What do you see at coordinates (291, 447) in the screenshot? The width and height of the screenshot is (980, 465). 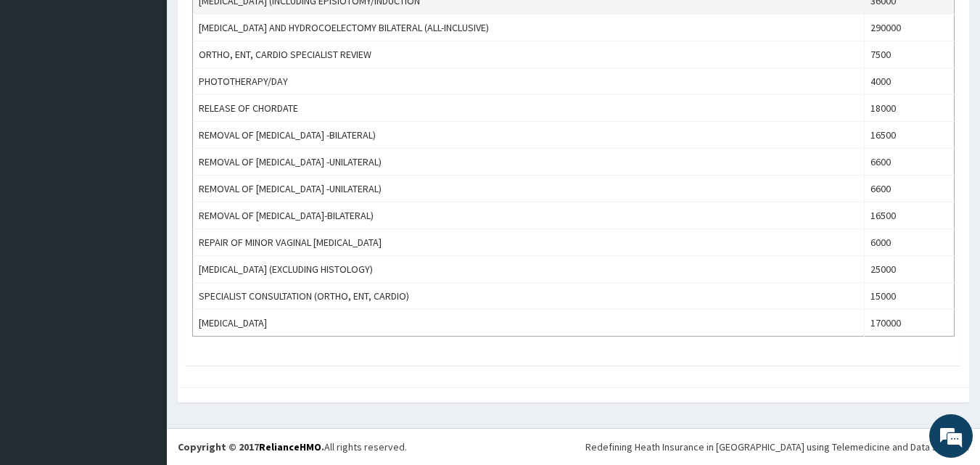 I see `a: RelianceHMO` at bounding box center [291, 447].